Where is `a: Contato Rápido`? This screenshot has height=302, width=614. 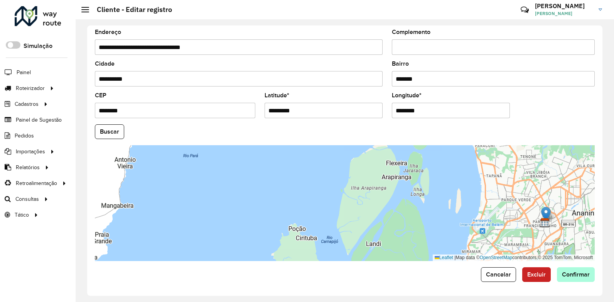 a: Contato Rápido is located at coordinates (525, 10).